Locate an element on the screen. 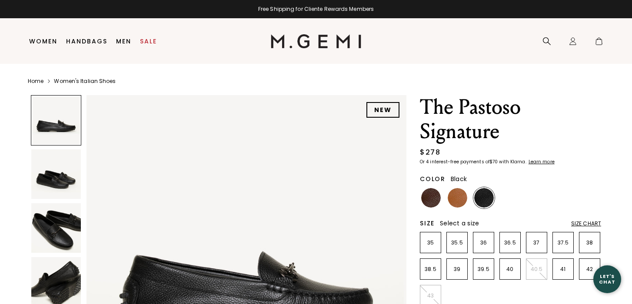  h1: The Pastoso Signature is located at coordinates (511, 120).